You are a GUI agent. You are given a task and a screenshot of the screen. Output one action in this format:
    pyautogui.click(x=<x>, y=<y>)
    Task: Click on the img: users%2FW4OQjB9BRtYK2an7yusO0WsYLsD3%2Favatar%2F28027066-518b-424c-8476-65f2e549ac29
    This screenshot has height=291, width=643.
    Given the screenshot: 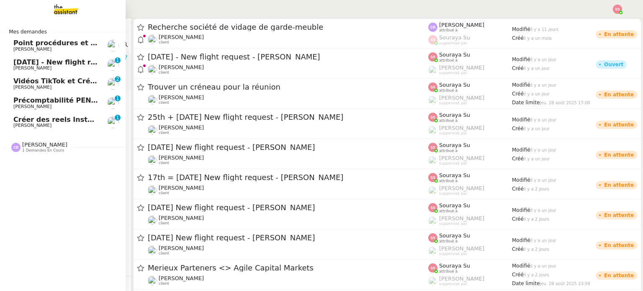 What is the action you would take?
    pyautogui.click(x=113, y=46)
    